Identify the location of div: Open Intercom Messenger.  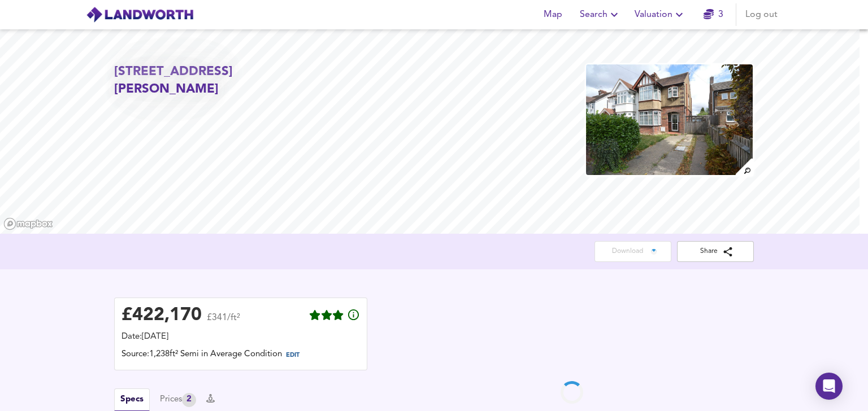
(829, 386).